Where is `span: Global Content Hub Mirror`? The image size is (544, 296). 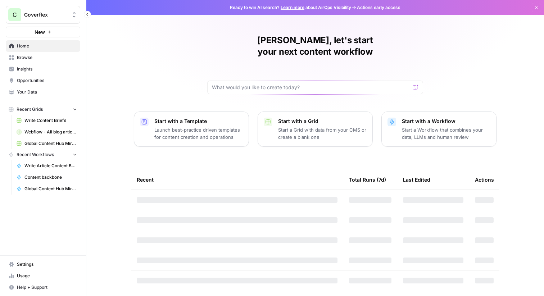 span: Global Content Hub Mirror is located at coordinates (51, 144).